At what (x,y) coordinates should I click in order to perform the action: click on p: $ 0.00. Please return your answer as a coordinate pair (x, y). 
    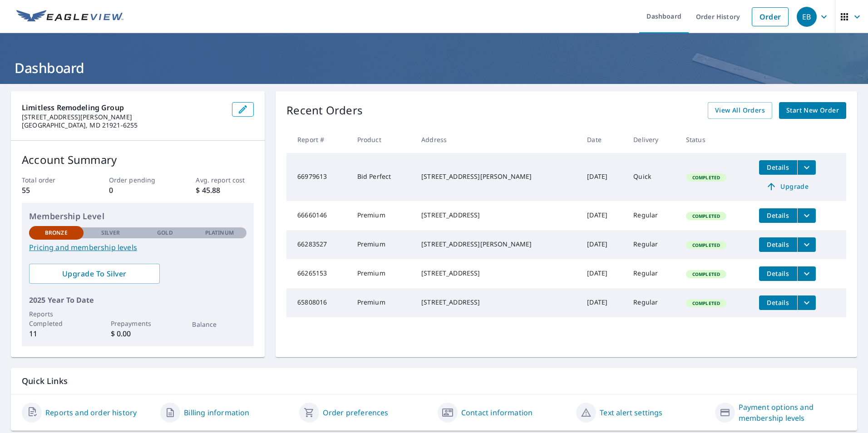
    Looking at the image, I should click on (138, 334).